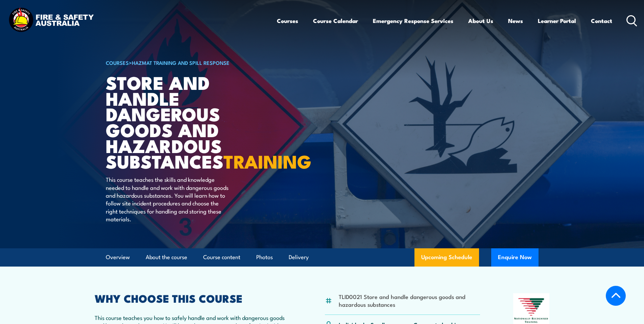 Image resolution: width=644 pixels, height=324 pixels. What do you see at coordinates (189, 122) in the screenshot?
I see `h1: Store And Handle Dangerous Goods and Hazardous Substances` at bounding box center [189, 122].